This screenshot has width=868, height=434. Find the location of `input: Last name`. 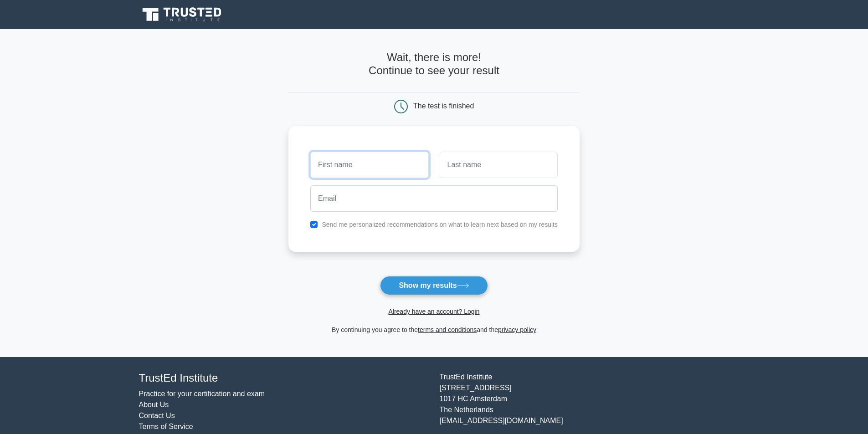

input: Last name is located at coordinates (498, 165).